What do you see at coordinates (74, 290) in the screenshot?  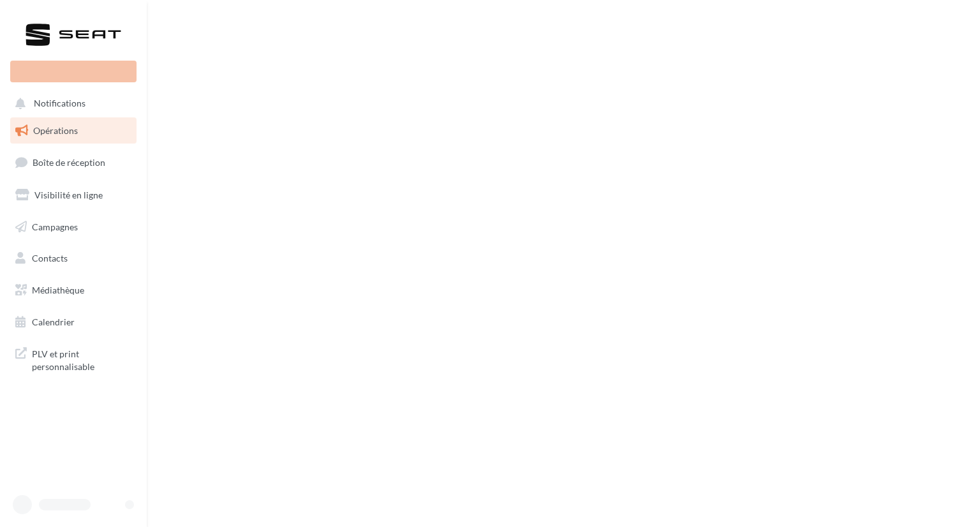 I see `a: Médiathèque` at bounding box center [74, 290].